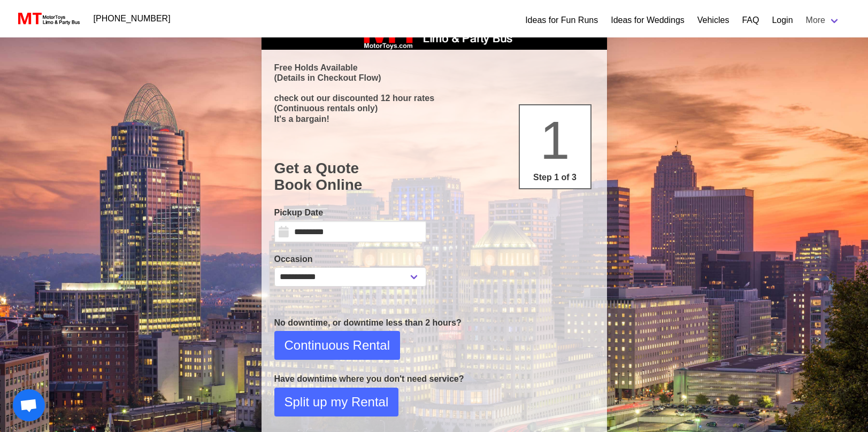  I want to click on a: FAQ, so click(751, 20).